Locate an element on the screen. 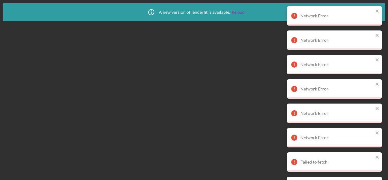 This screenshot has width=388, height=180. div: A new version of lenderfit is available. is located at coordinates (194, 12).